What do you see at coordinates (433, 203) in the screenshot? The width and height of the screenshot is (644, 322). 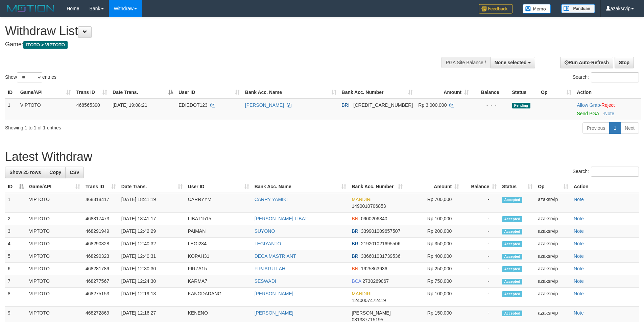 I see `td: Rp 700,000` at bounding box center [433, 203].